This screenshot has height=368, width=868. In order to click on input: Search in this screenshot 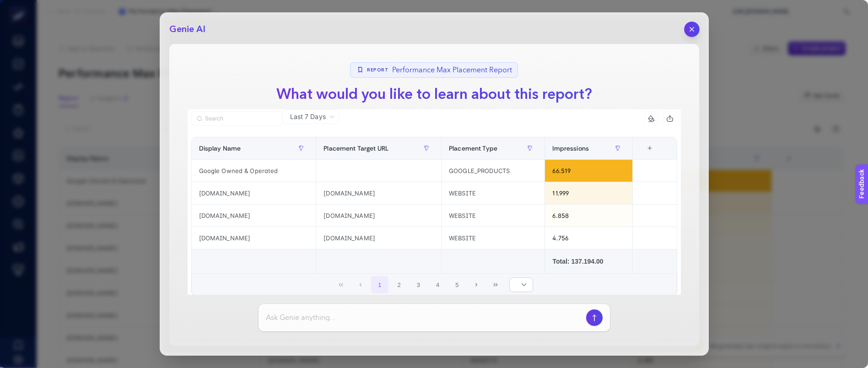, I will do `click(241, 118)`.